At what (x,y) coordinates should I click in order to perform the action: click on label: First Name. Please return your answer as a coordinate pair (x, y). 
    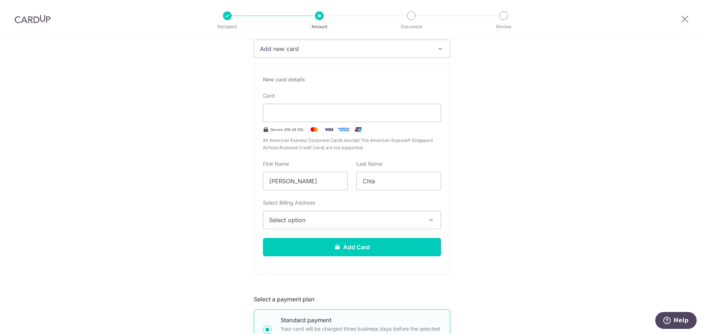
    Looking at the image, I should click on (276, 164).